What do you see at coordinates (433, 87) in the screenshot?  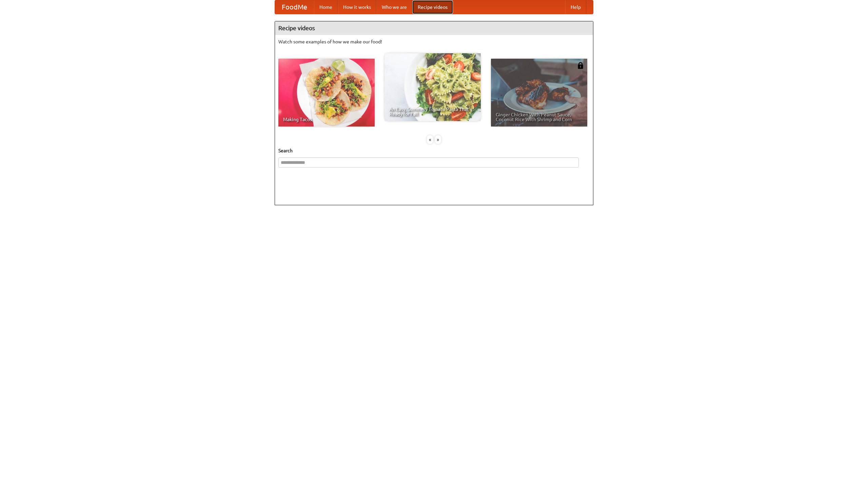 I see `a: An Easy, Summery Tomato Pasta That's Ready for Fall` at bounding box center [433, 87].